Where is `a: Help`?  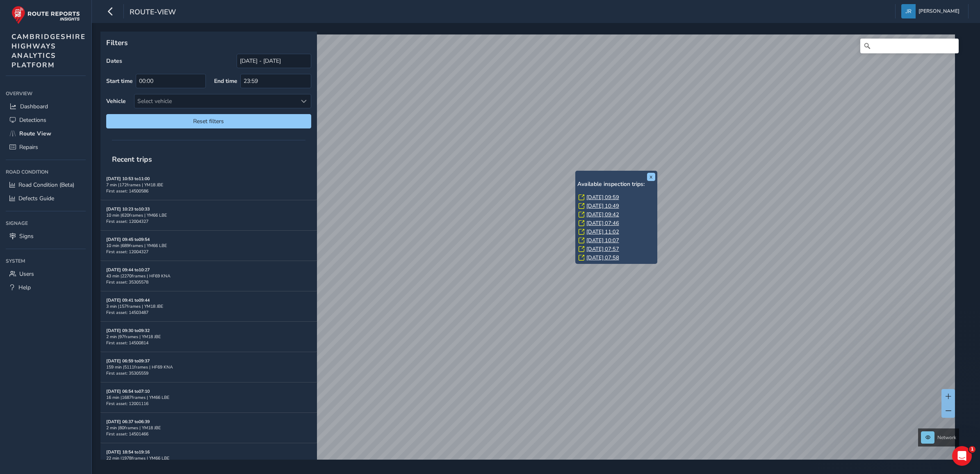 a: Help is located at coordinates (46, 287).